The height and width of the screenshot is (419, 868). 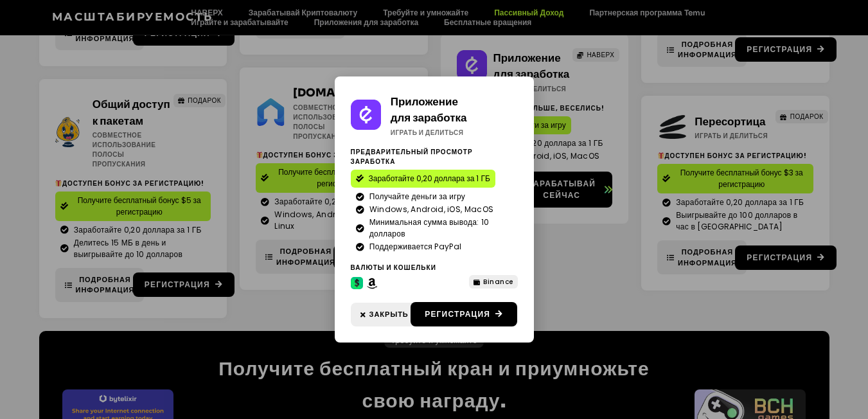 I want to click on ya-tr-span: Получайте деньги за игру, so click(x=417, y=196).